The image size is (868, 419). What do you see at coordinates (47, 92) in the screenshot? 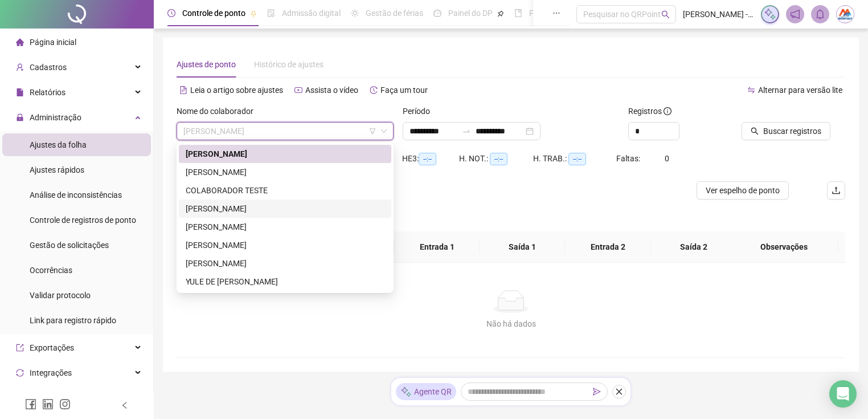
I see `span: Relatórios` at bounding box center [47, 92].